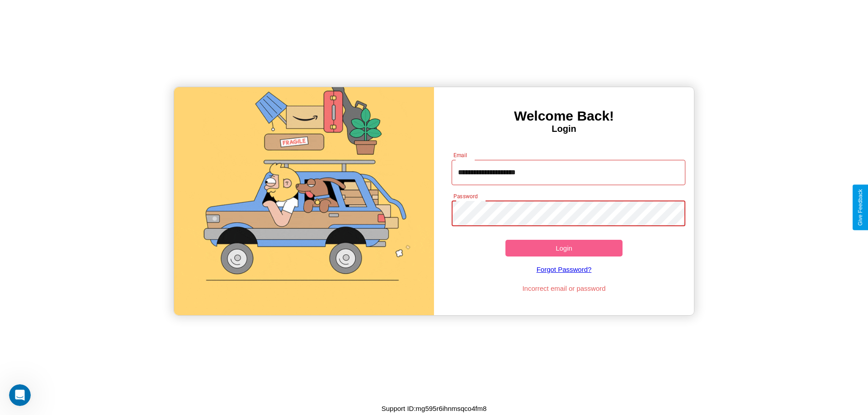 The height and width of the screenshot is (415, 868). What do you see at coordinates (434, 409) in the screenshot?
I see `p: Support ID: mg595r6ihnmsqco4fm8` at bounding box center [434, 409].